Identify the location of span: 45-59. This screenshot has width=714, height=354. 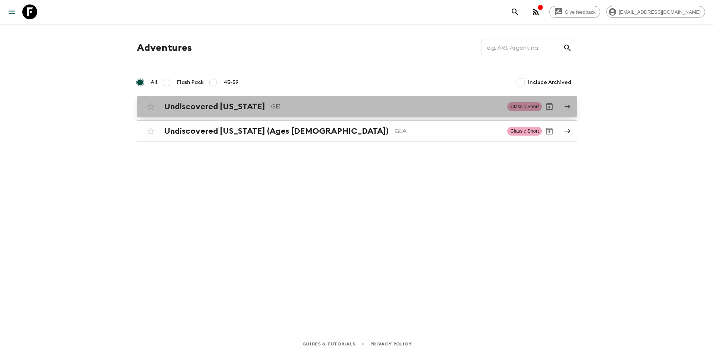
(231, 83).